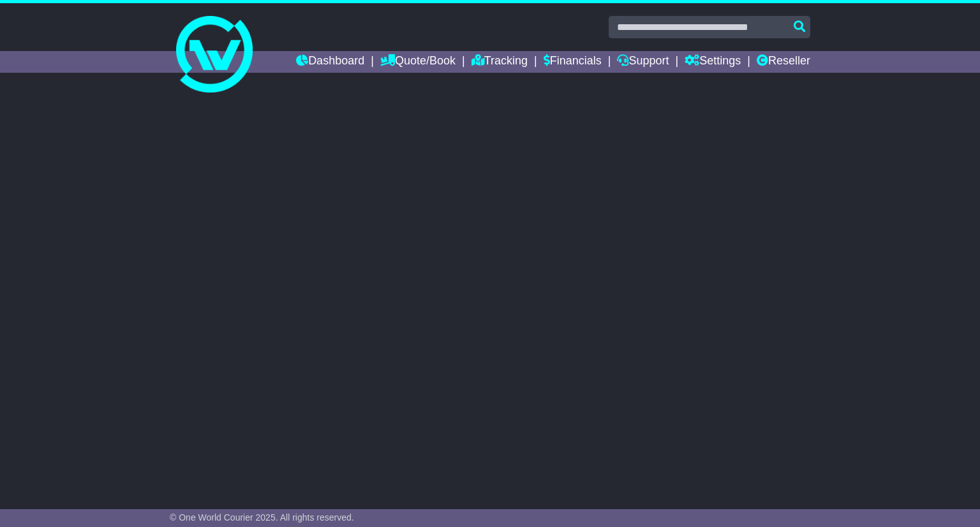 This screenshot has width=980, height=527. I want to click on a: Reseller, so click(784, 62).